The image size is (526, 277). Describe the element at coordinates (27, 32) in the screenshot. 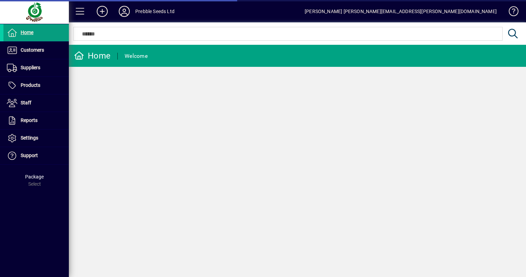

I see `span: Home` at that location.